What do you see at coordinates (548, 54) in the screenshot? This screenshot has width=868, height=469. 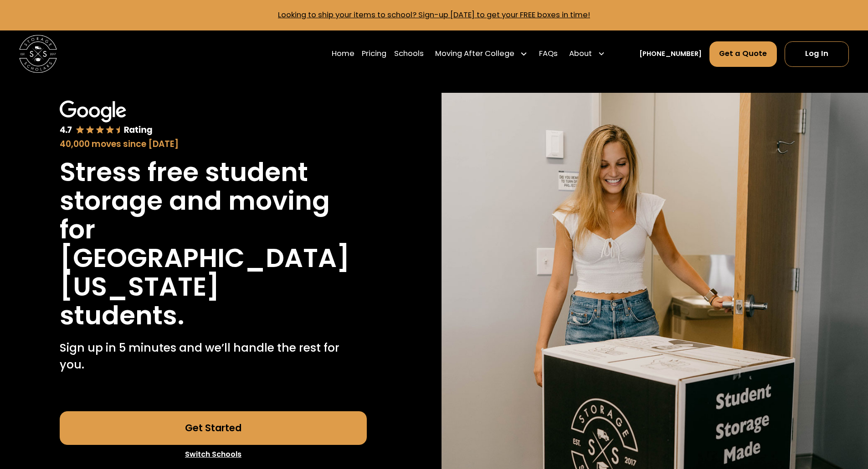 I see `a: FAQs` at bounding box center [548, 54].